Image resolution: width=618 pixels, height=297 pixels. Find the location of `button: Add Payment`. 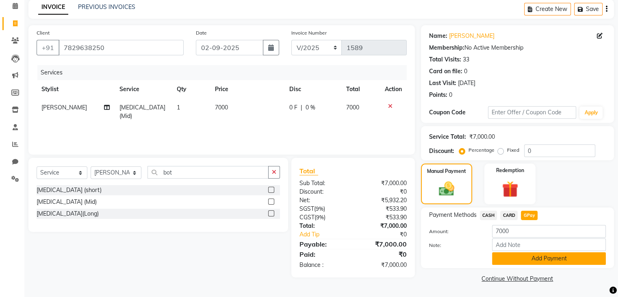

button: Add Payment is located at coordinates (549, 258).